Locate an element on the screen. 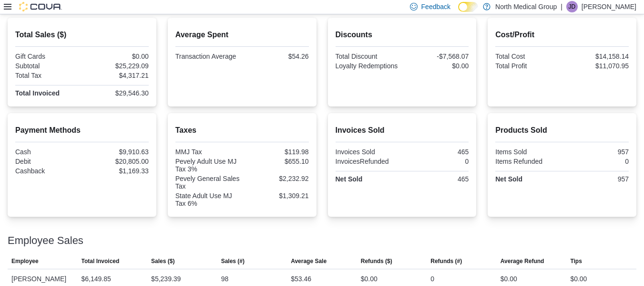  div: Total Discount is located at coordinates (368, 57).